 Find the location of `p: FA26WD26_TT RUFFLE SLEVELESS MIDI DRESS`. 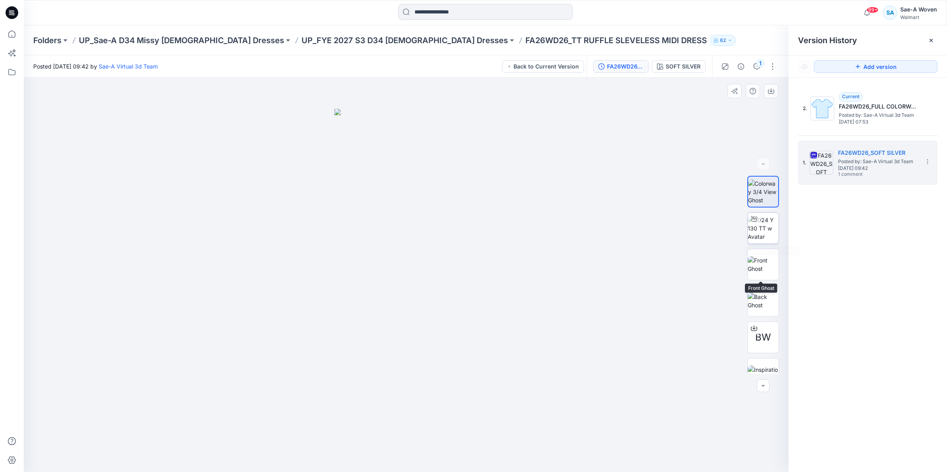

p: FA26WD26_TT RUFFLE SLEVELESS MIDI DRESS is located at coordinates (616, 40).